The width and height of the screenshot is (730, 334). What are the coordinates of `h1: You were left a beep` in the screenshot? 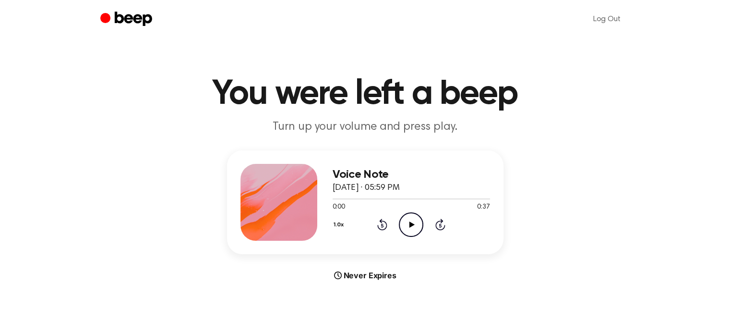 It's located at (365, 94).